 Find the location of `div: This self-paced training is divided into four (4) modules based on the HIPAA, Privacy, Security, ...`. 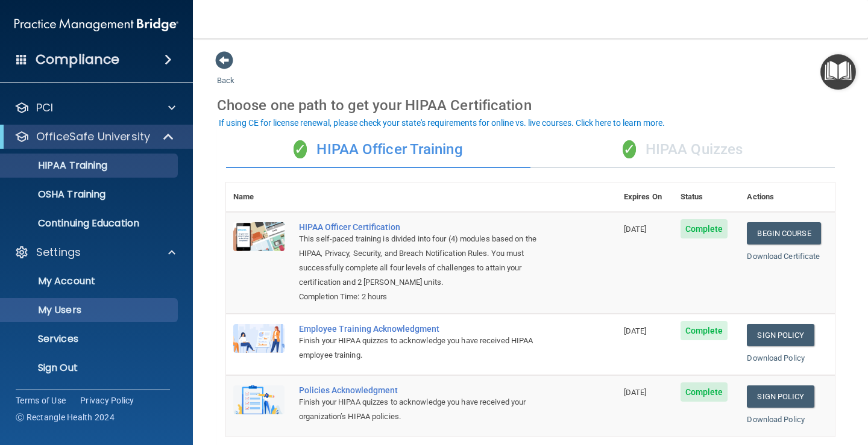

div: This self-paced training is divided into four (4) modules based on the HIPAA, Privacy, Security, ... is located at coordinates (428, 261).